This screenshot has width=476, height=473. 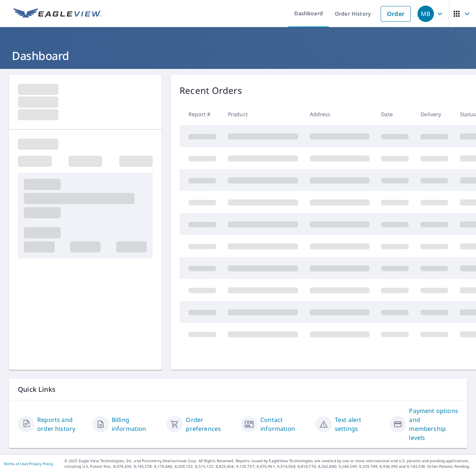 I want to click on th: Date, so click(x=395, y=114).